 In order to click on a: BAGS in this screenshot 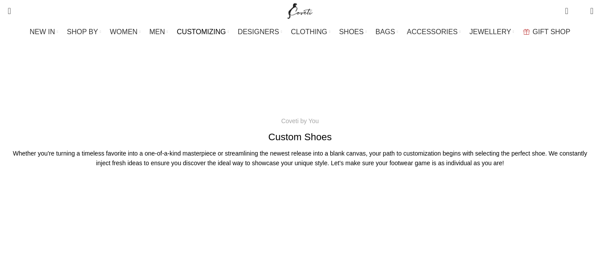, I will do `click(386, 32)`.